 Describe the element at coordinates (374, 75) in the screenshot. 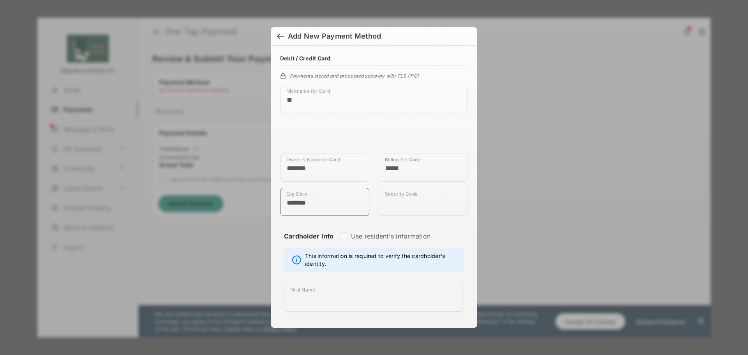

I see `div: Payments stored and processed securely with TLS / PCI` at that location.